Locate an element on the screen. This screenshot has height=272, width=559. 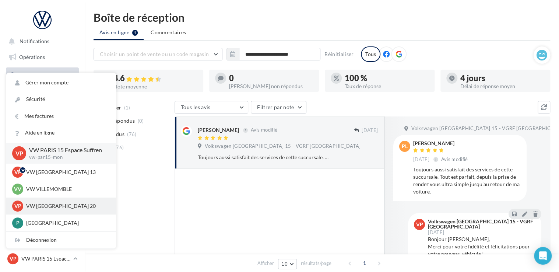
p: vw-par15-mon is located at coordinates (67, 157).